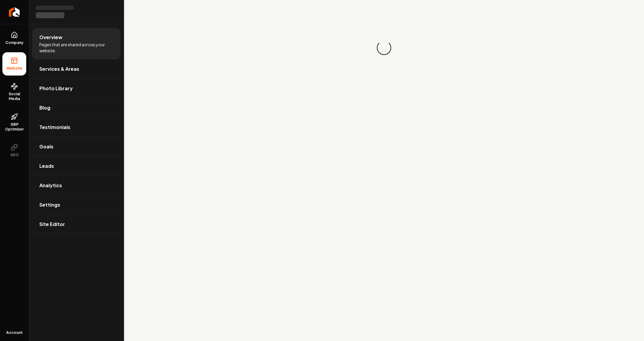  What do you see at coordinates (14, 42) in the screenshot?
I see `span: Company` at bounding box center [14, 42].